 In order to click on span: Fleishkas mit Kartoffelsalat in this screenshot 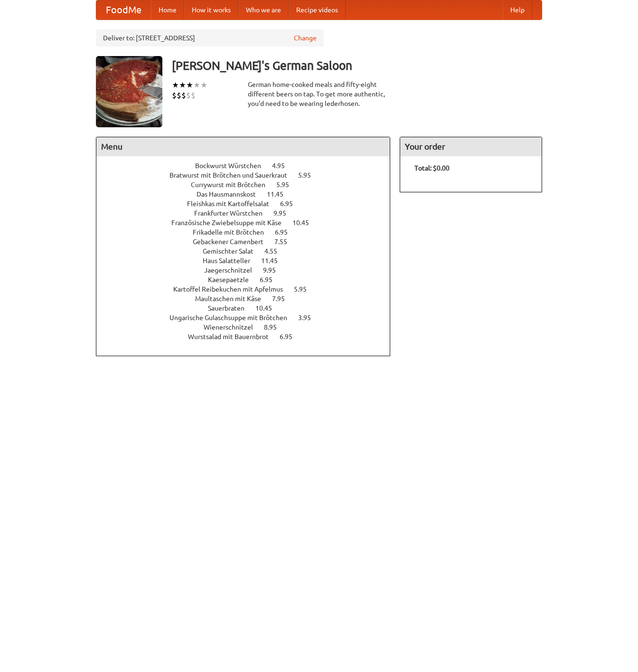, I will do `click(233, 204)`.